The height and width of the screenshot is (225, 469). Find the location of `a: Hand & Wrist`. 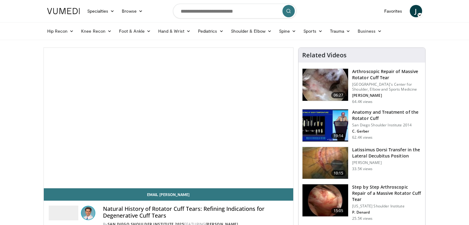

a: Hand & Wrist is located at coordinates (174, 31).